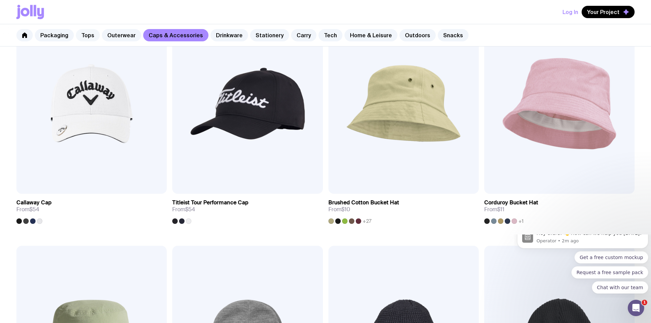  What do you see at coordinates (520, 221) in the screenshot?
I see `span: +1` at bounding box center [520, 221].